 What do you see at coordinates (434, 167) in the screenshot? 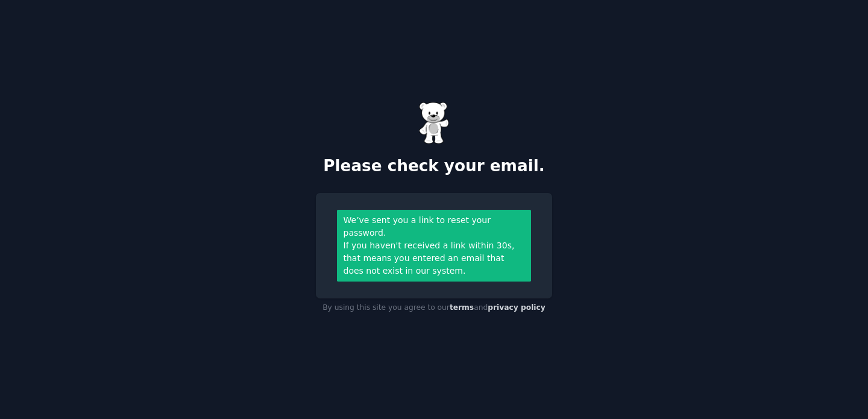
I see `h2: Please check your email.` at bounding box center [434, 167].